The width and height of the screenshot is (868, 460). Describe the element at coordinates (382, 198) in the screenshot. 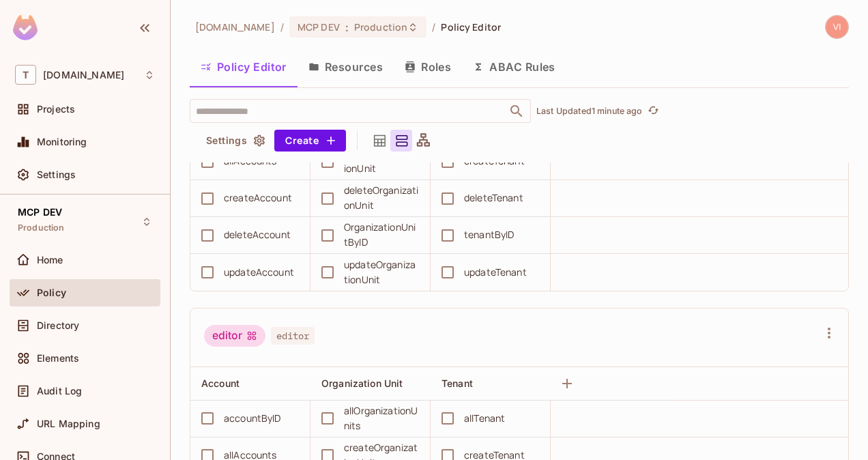

I see `div: deleteOrganizationUnit` at that location.